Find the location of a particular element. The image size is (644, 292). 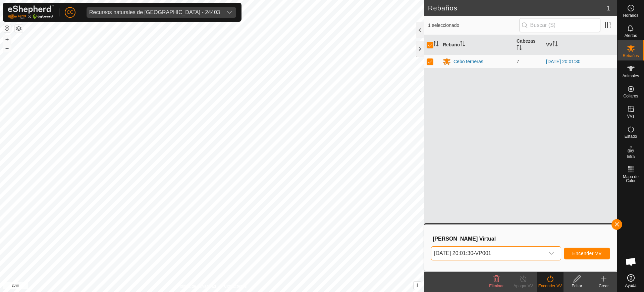

span: Encender VV is located at coordinates (587, 254).